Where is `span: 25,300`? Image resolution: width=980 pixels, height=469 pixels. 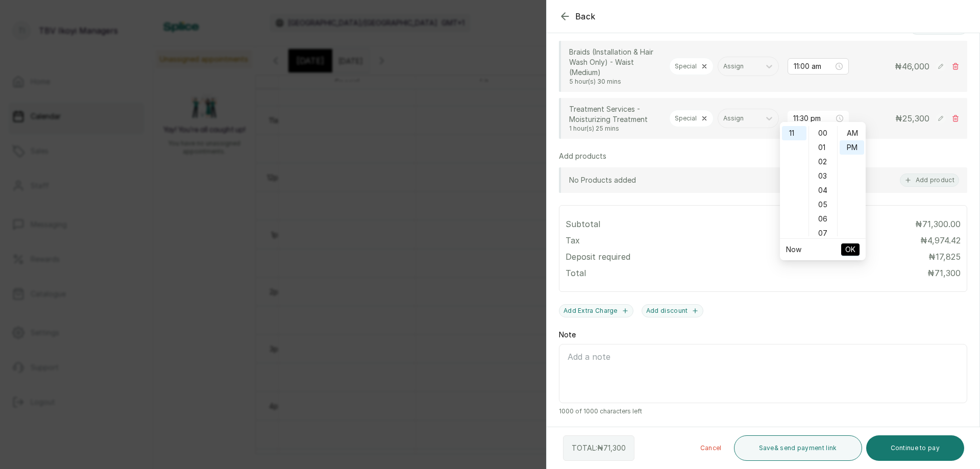
span: 25,300 is located at coordinates (915, 118).